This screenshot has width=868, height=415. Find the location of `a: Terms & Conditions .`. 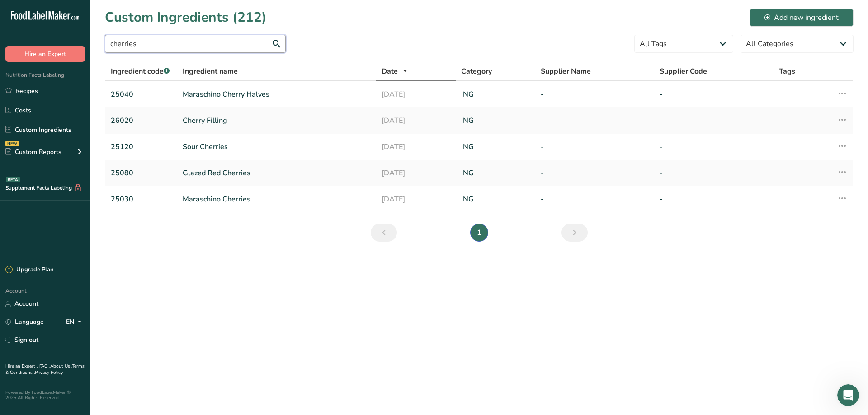

a: Terms & Conditions . is located at coordinates (45, 370).